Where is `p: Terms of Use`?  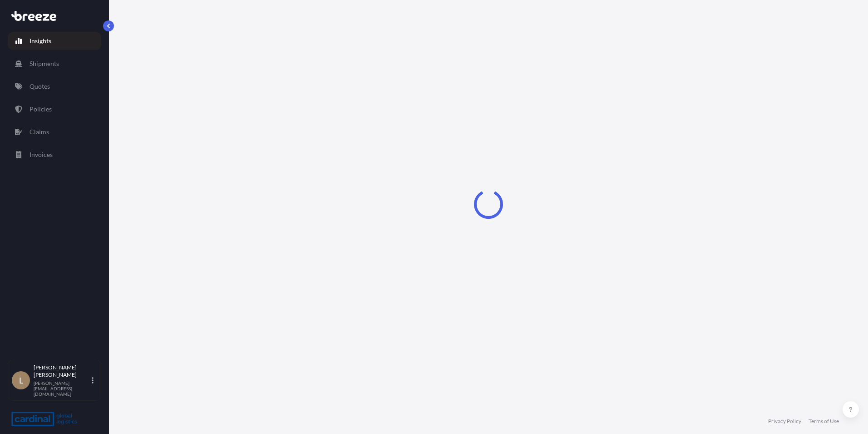
p: Terms of Use is located at coordinates (823, 421).